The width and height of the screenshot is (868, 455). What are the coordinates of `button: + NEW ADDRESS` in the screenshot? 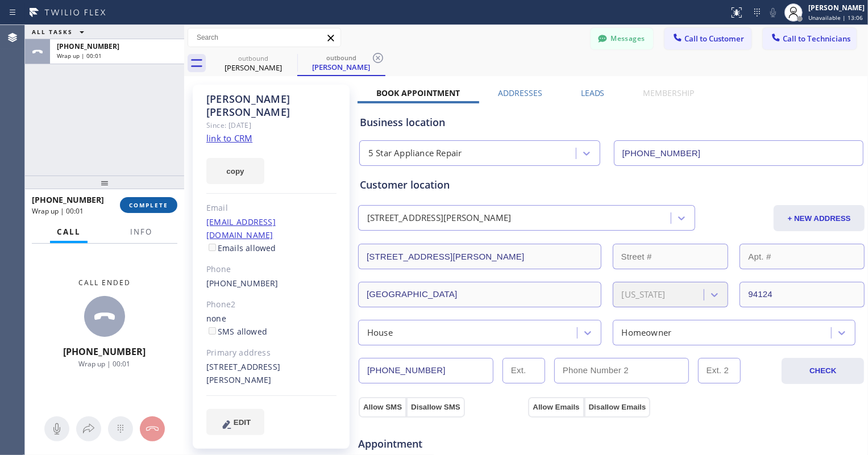 It's located at (819, 218).